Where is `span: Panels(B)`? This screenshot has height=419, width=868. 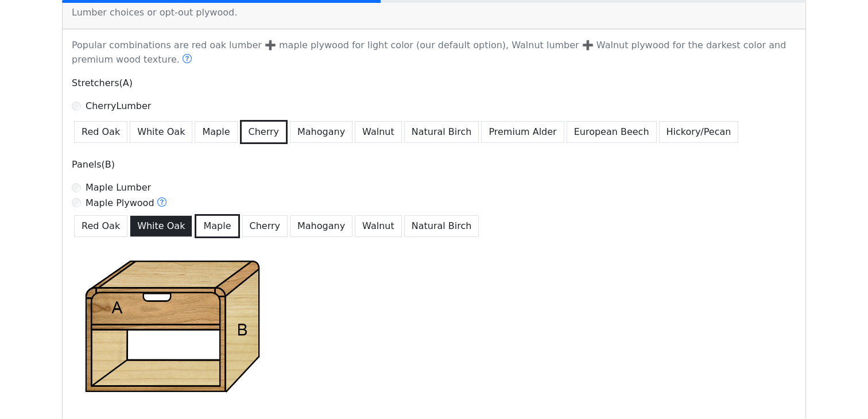
span: Panels(B) is located at coordinates (93, 164).